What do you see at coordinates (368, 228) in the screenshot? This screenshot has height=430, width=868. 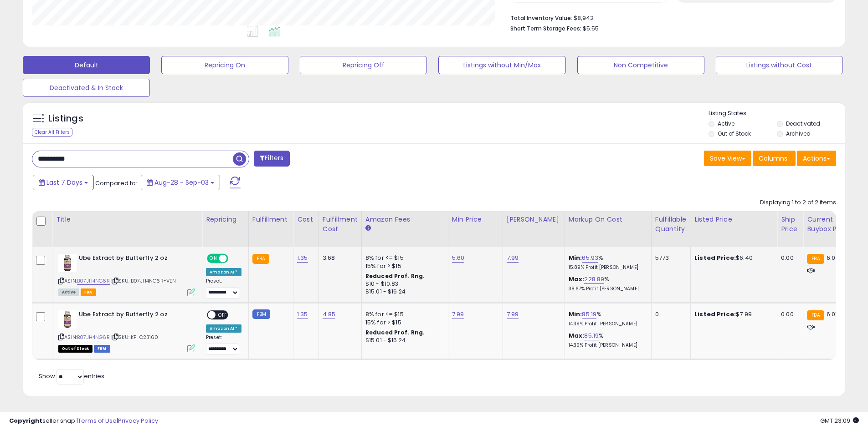 I see `small: Amazon Fees.` at bounding box center [368, 228].